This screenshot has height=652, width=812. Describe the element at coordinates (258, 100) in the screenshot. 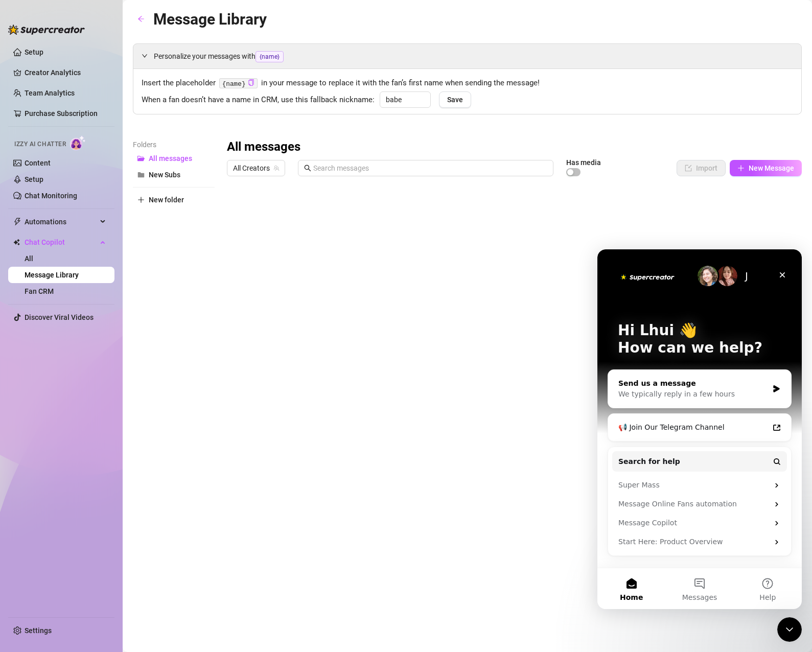

I see `span: When a fan doesn’t have a name in CRM, use this fallback nickname:` at that location.